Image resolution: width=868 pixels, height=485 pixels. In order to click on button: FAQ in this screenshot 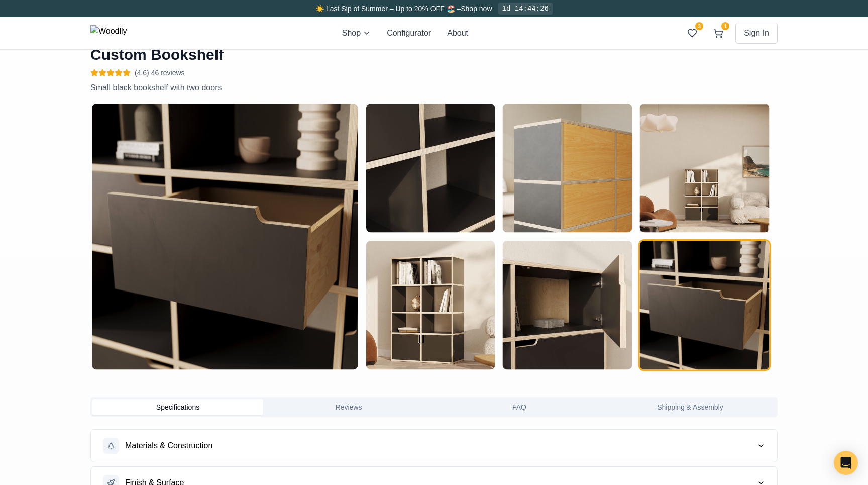, I will do `click(520, 407)`.